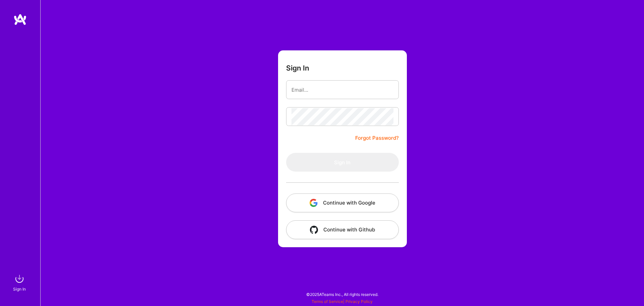 Image resolution: width=644 pixels, height=306 pixels. What do you see at coordinates (19, 279) in the screenshot?
I see `img: sign in` at bounding box center [19, 279].